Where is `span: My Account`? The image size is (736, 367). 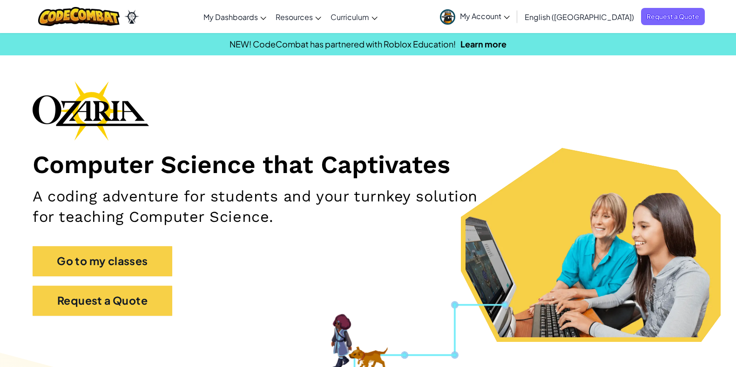 span: My Account is located at coordinates (485, 16).